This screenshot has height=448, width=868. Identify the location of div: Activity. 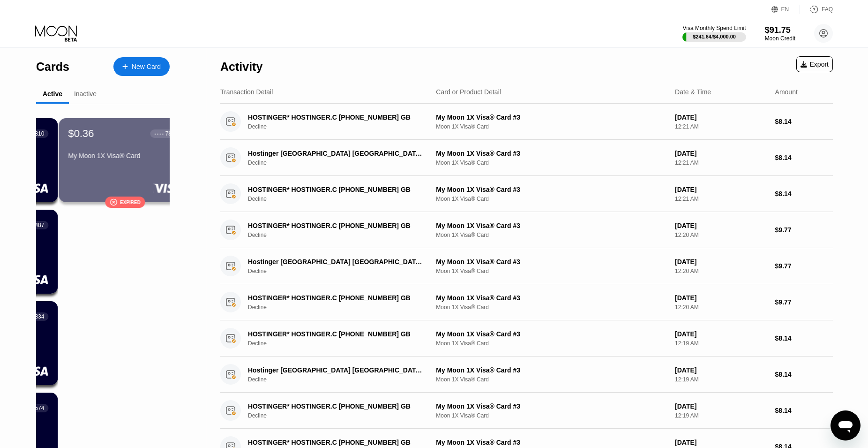
(241, 67).